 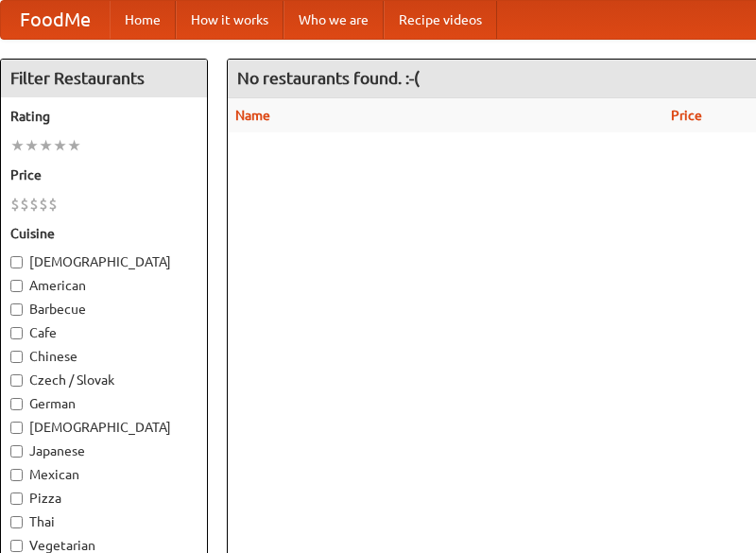 I want to click on label: Pizza, so click(x=103, y=498).